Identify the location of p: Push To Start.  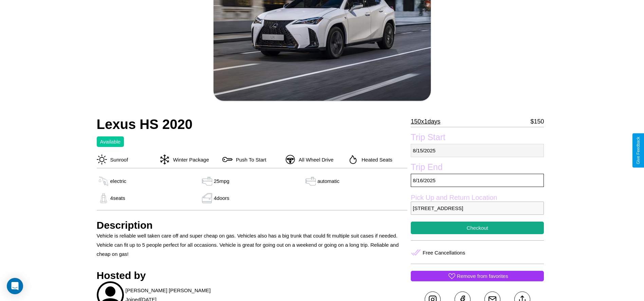
(249, 160).